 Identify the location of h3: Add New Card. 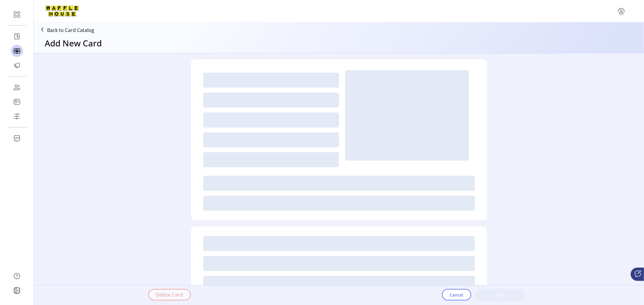
(73, 43).